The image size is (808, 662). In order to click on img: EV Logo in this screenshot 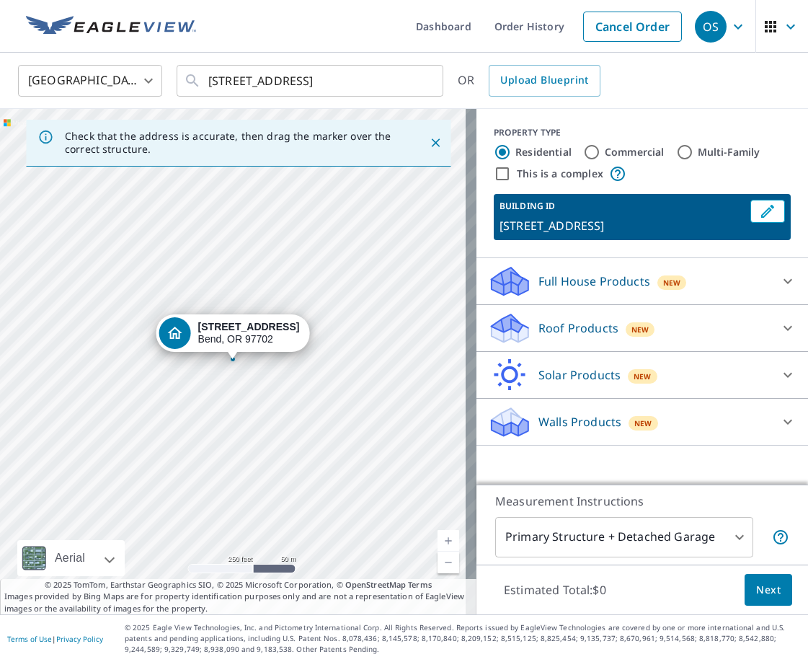, I will do `click(111, 27)`.